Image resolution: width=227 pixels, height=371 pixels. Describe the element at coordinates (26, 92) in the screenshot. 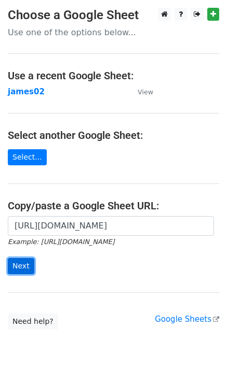

I see `a: james02` at that location.